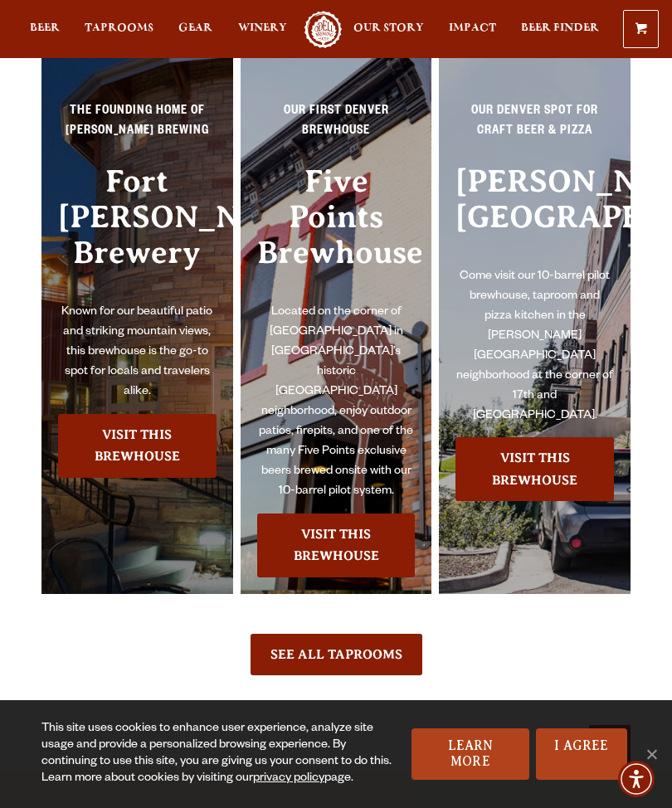  What do you see at coordinates (560, 29) in the screenshot?
I see `span: Beer Finder` at bounding box center [560, 29].